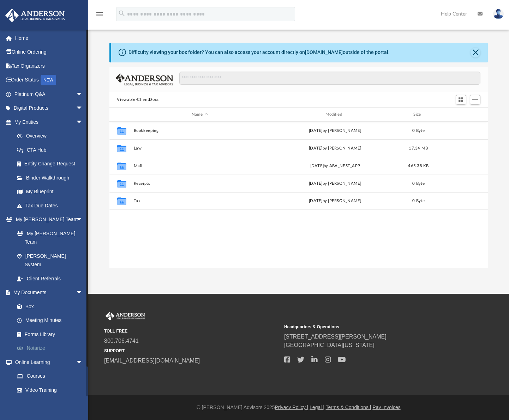  I want to click on a: Tax Due Dates, so click(52, 205).